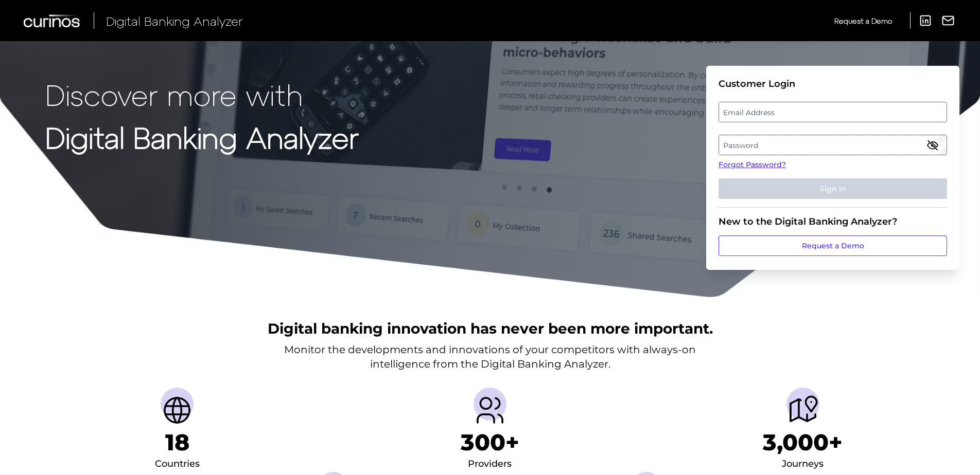  I want to click on p: Discover more with, so click(202, 94).